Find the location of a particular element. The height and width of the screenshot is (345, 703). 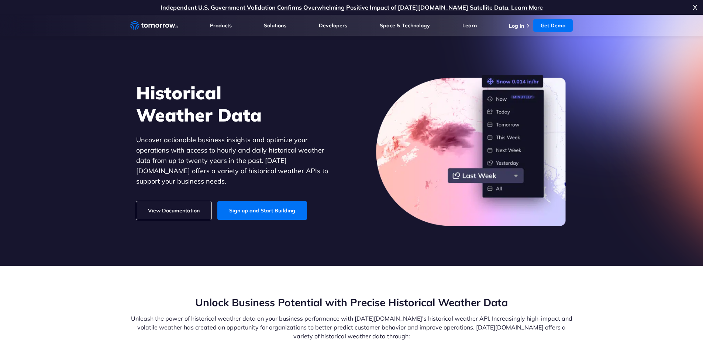

h1: Historical Weather Data is located at coordinates (238, 104).